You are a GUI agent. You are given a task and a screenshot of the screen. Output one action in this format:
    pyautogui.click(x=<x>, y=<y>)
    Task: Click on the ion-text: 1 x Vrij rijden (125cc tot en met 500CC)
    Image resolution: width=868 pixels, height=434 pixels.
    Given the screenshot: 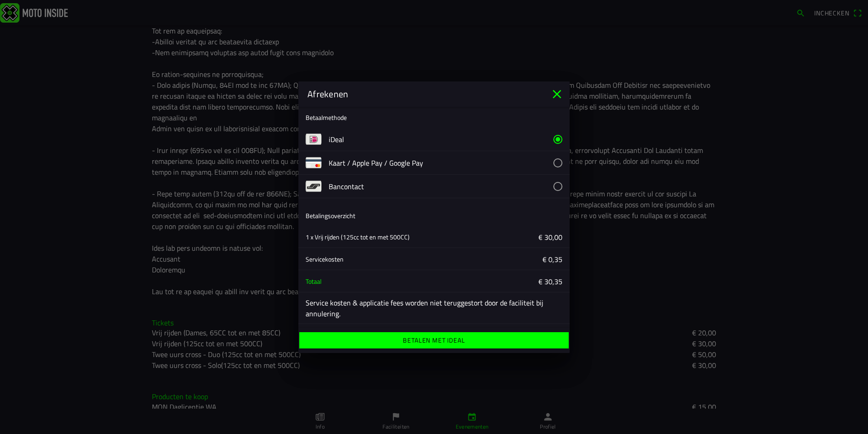 What is the action you would take?
    pyautogui.click(x=357, y=236)
    